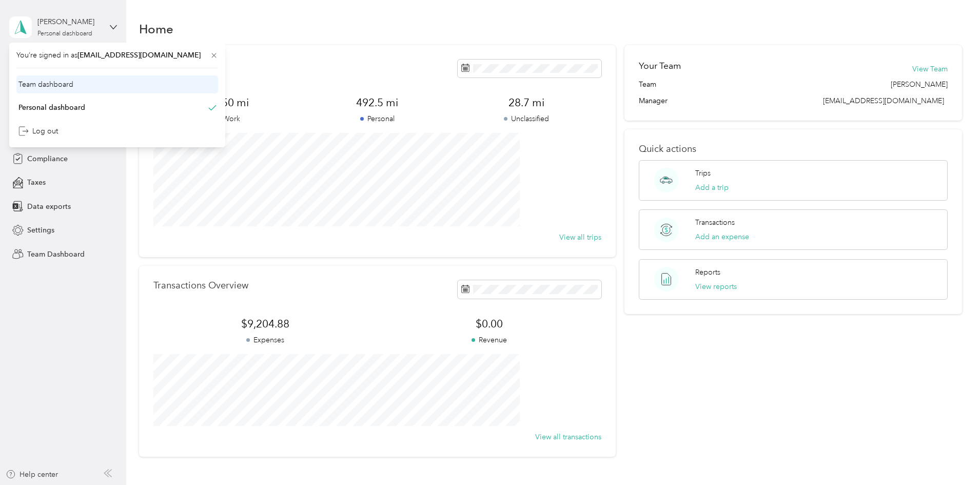  What do you see at coordinates (228, 102) in the screenshot?
I see `span: 5,850 mi` at bounding box center [228, 102].